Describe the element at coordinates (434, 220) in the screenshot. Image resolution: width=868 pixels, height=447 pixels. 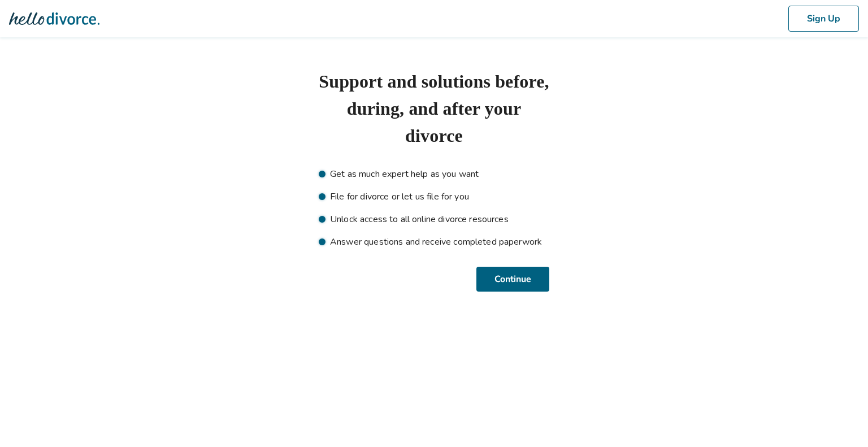
I see `li: Unlock access to all online divorce resources` at that location.